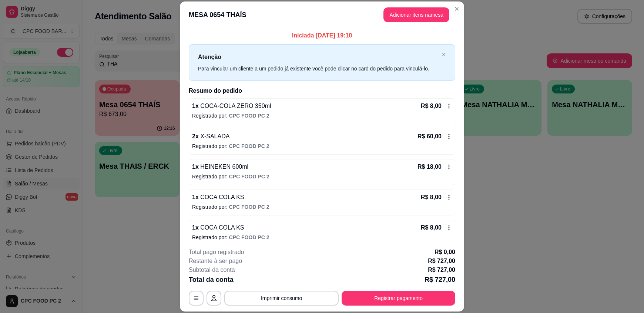 This screenshot has width=644, height=313. I want to click on p: Subtotal da conta, so click(212, 270).